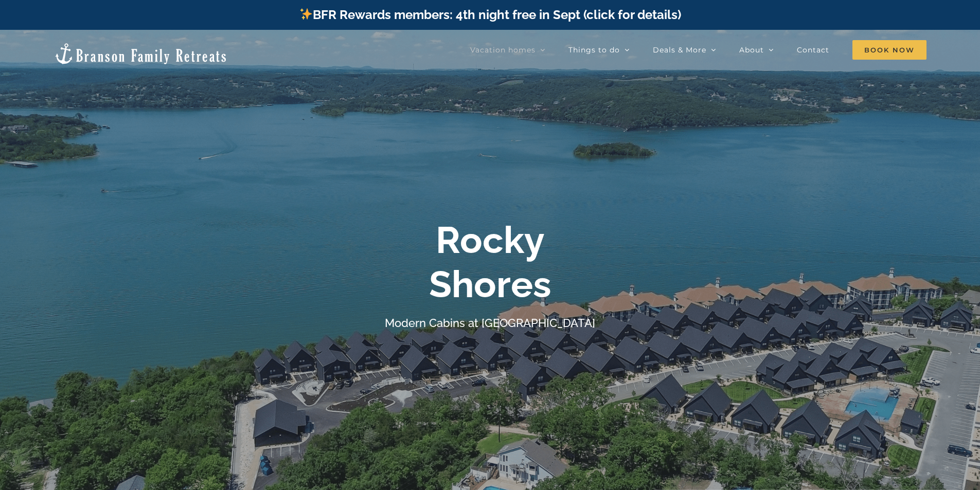 This screenshot has width=980, height=490. What do you see at coordinates (889, 50) in the screenshot?
I see `span: Book Now` at bounding box center [889, 50].